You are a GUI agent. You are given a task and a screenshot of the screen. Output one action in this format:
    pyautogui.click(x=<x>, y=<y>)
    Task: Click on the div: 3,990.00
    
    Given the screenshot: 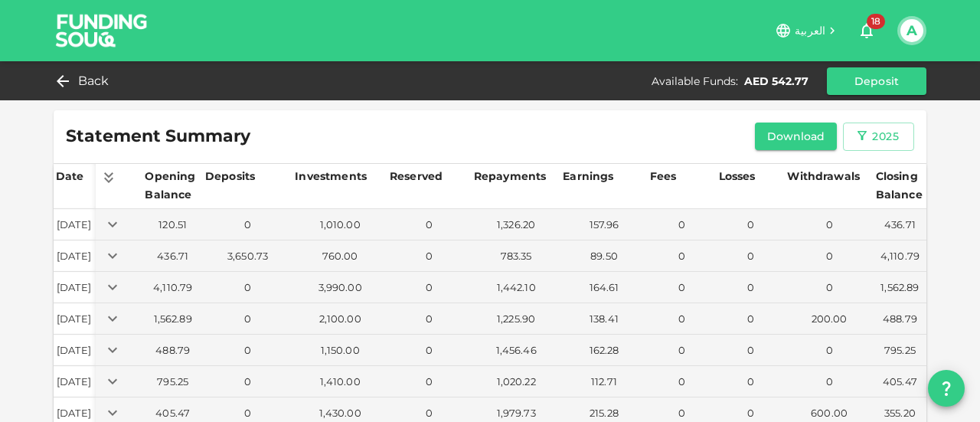 What is the action you would take?
    pyautogui.click(x=340, y=287)
    